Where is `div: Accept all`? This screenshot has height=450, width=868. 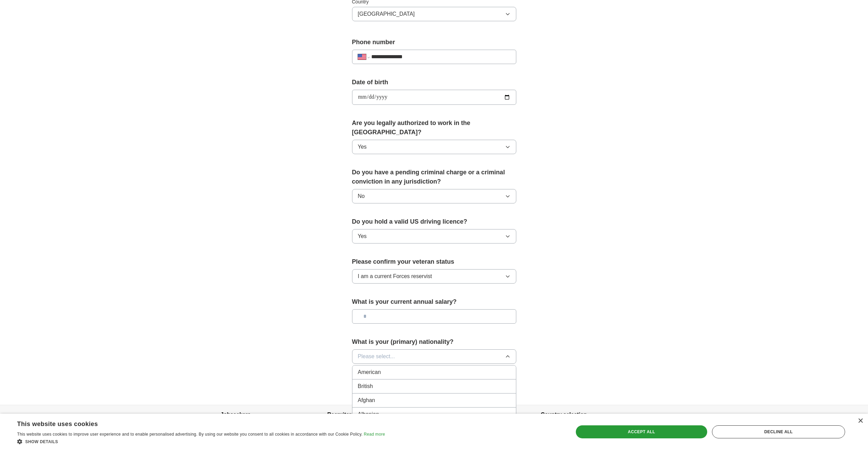
div: Accept all is located at coordinates (642, 432).